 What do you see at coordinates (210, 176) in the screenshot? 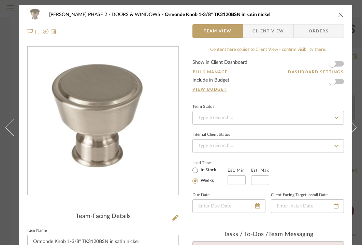
I see `mat-radio-group: Select item type` at bounding box center [210, 176].